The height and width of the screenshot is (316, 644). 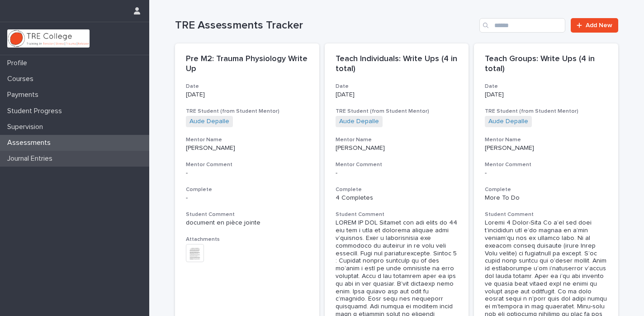 I want to click on p: 4 Completes, so click(x=397, y=198).